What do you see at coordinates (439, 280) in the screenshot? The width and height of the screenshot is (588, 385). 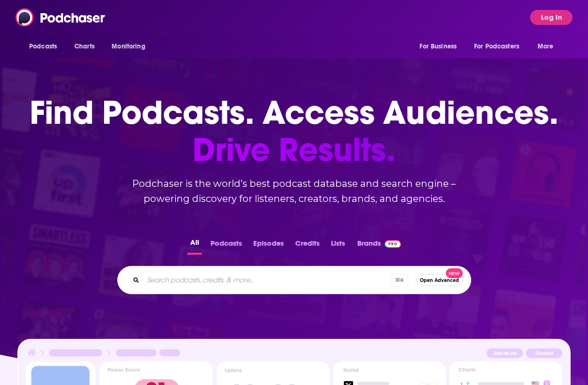 I see `button: Open AdvancedNew` at bounding box center [439, 280].